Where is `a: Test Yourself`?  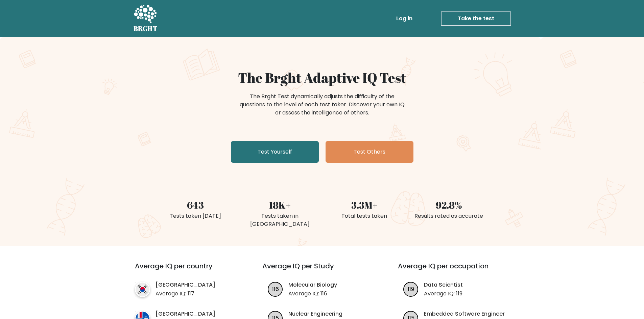
a: Test Yourself is located at coordinates (275, 152).